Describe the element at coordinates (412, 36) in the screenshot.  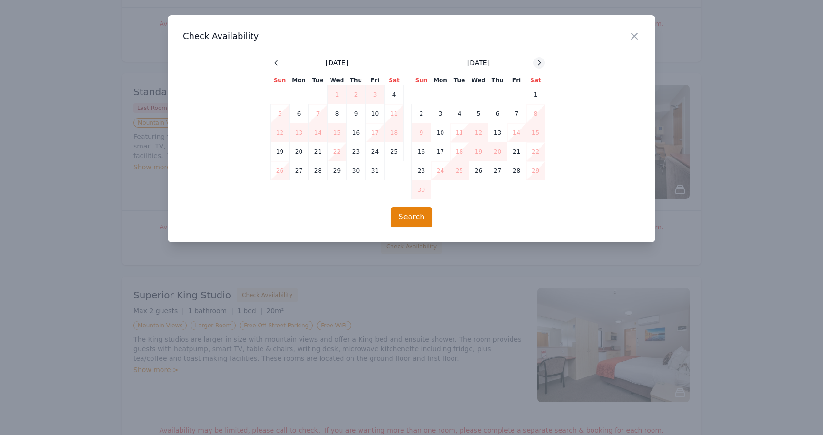
I see `h3: Check Availability` at that location.